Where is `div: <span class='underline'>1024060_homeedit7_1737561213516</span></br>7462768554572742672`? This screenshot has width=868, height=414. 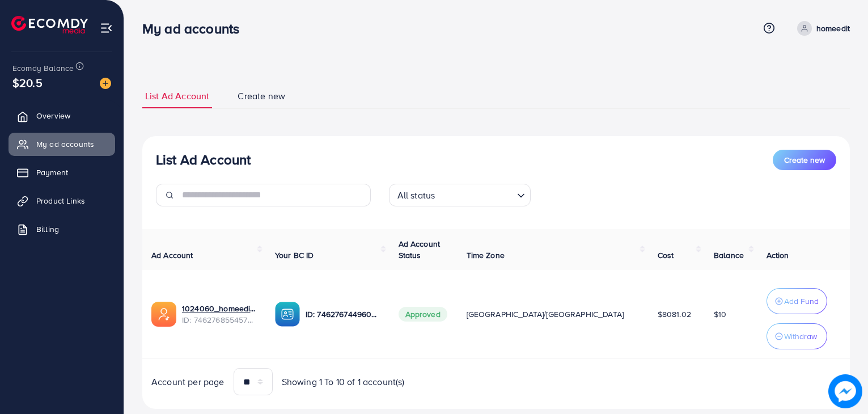
div: <span class='underline'>1024060_homeedit7_1737561213516</span></br>7462768554572742672 is located at coordinates (219, 314).